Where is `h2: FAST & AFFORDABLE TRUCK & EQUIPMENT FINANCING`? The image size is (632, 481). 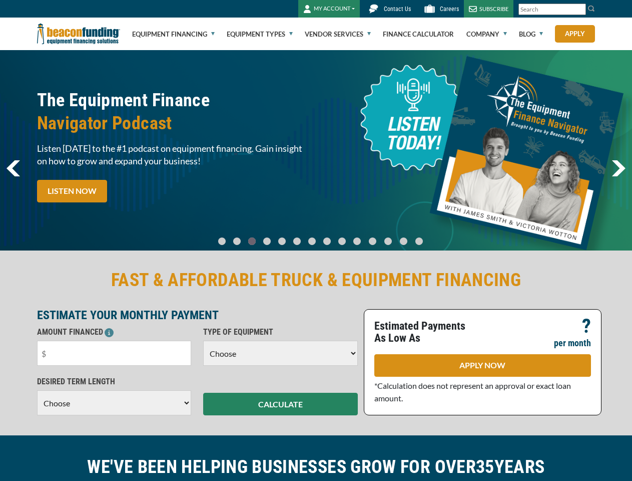 h2: FAST & AFFORDABLE TRUCK & EQUIPMENT FINANCING is located at coordinates (316, 280).